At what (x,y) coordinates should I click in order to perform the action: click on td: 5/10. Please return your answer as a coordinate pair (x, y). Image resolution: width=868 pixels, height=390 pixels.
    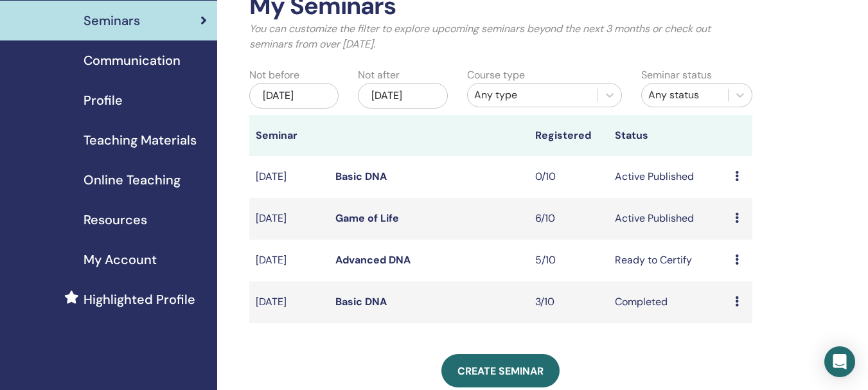
    Looking at the image, I should click on (568, 260).